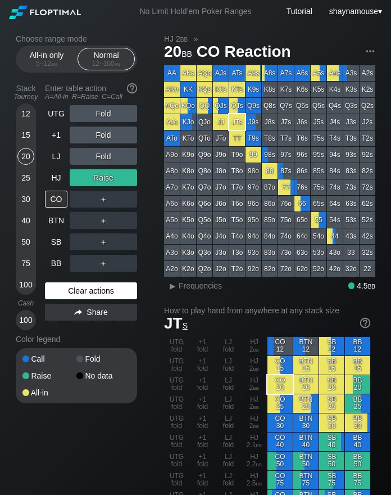 This screenshot has height=495, width=391. What do you see at coordinates (357, 384) in the screenshot?
I see `div: BB 20` at bounding box center [357, 384].